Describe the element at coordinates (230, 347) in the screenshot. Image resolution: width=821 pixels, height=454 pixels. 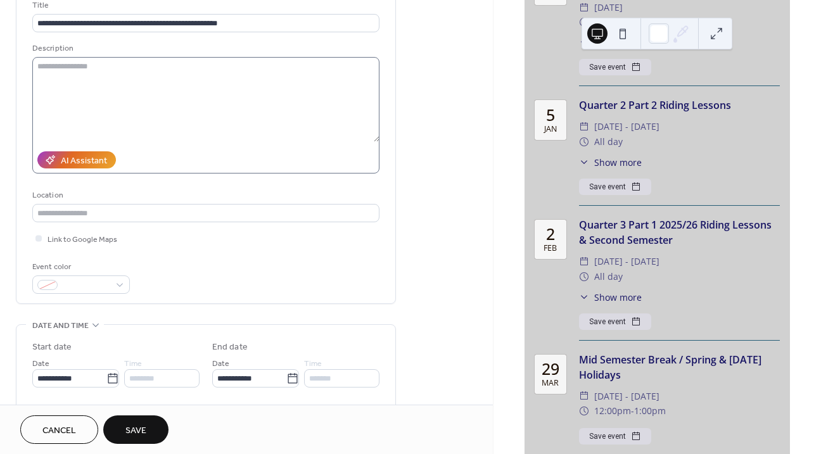
I see `div: End date` at that location.